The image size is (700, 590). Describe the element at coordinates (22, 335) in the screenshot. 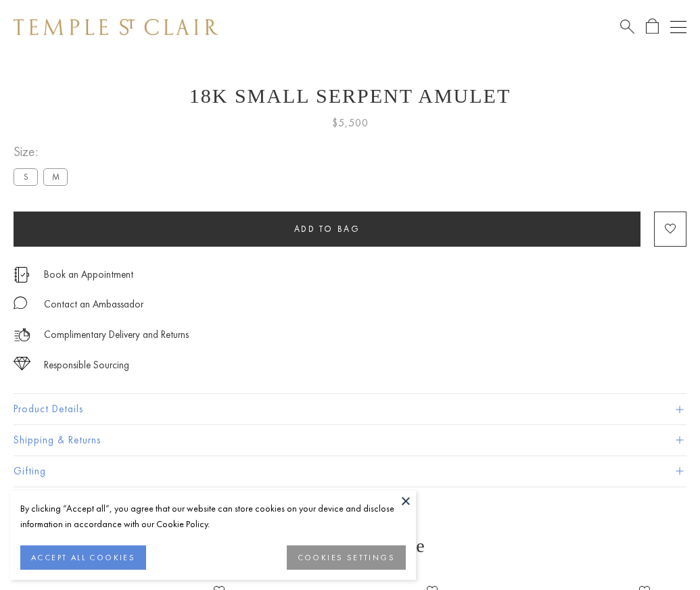

I see `img: icon_delivery.svg` at that location.